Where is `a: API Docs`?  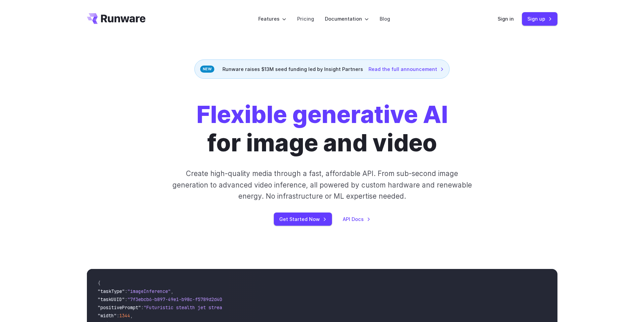
a: API Docs is located at coordinates (357, 219).